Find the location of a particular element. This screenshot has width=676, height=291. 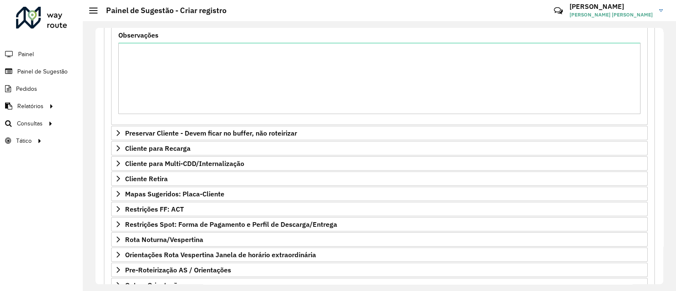

a: Cliente para Multi-CDD/Internalização is located at coordinates (380, 164).